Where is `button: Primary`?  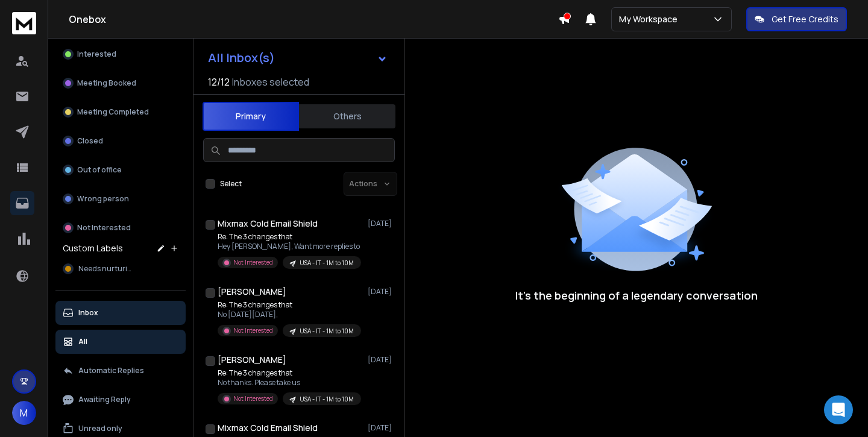 button: Primary is located at coordinates (250, 116).